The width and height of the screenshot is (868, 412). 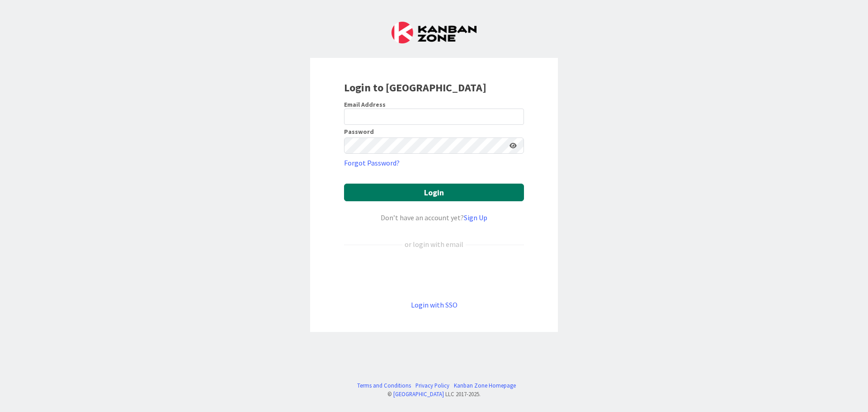 I want to click on div: or login with email, so click(x=434, y=244).